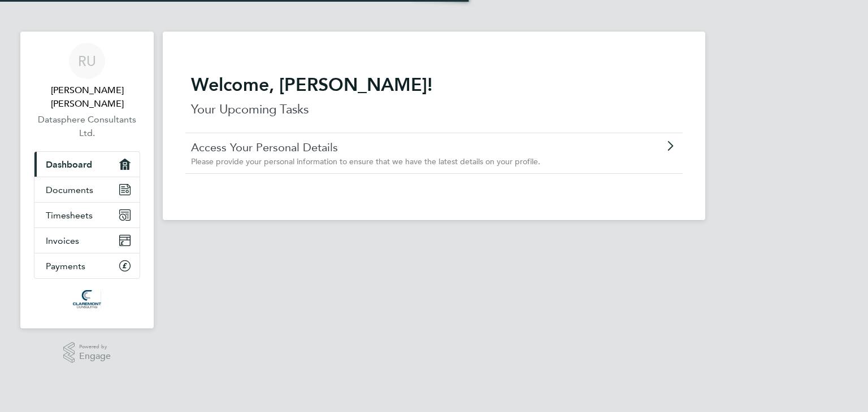 This screenshot has height=412, width=868. Describe the element at coordinates (70, 190) in the screenshot. I see `span: Documents` at that location.